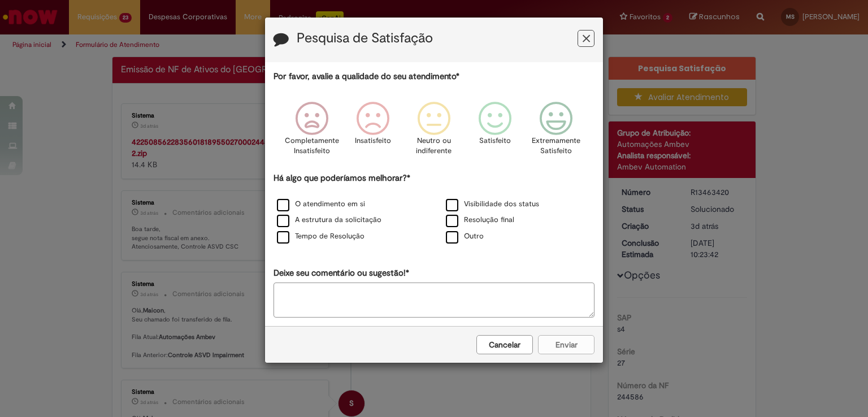  What do you see at coordinates (312, 132) in the screenshot?
I see `div: Completamente Insatisfeito` at bounding box center [312, 132].